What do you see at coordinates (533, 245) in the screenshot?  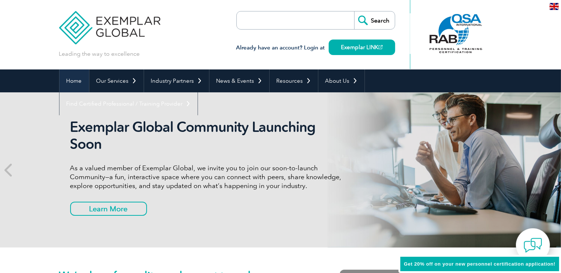 I see `img: contact-chat.png` at bounding box center [533, 245].